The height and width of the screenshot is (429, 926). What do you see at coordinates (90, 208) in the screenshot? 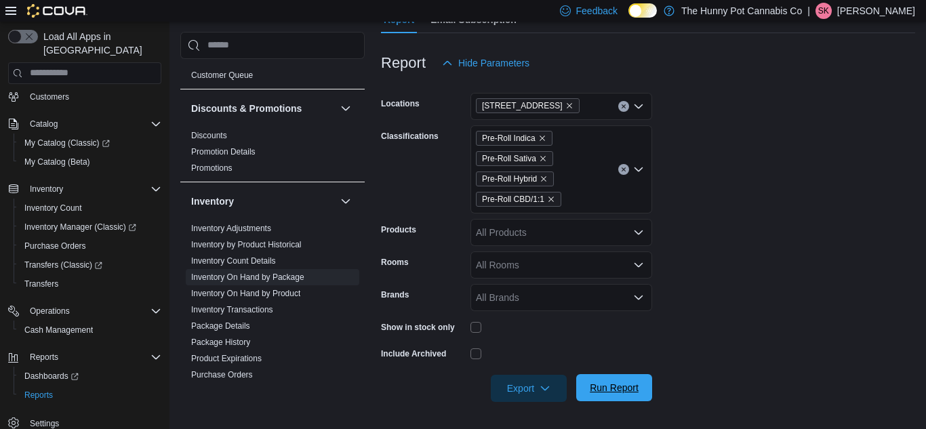
I see `span: Inventory Count` at bounding box center [90, 208].